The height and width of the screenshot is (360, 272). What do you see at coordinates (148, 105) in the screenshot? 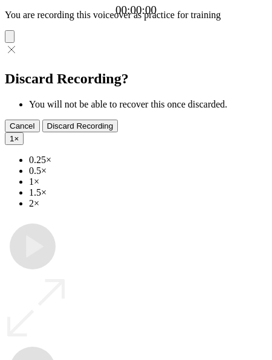
I see `li: You will not be able to recover this once discarded.` at bounding box center [148, 105].